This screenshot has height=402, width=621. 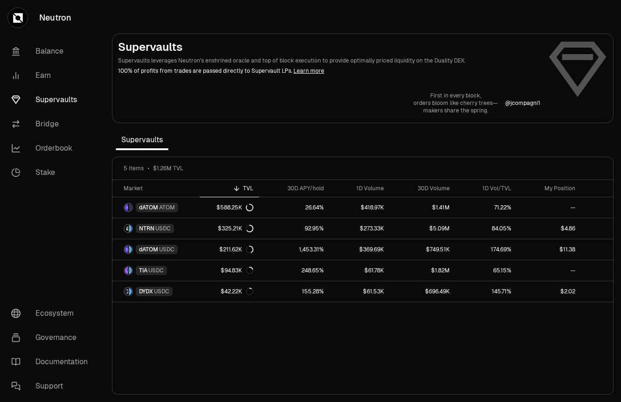 I want to click on a: 248.65%, so click(x=294, y=270).